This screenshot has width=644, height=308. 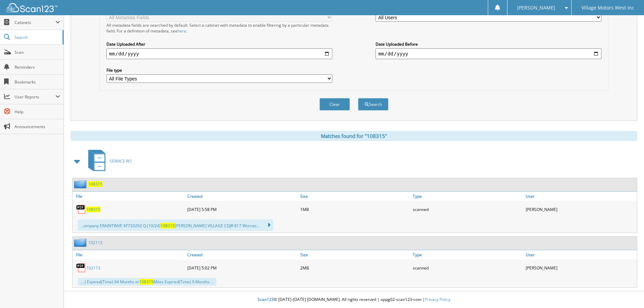 What do you see at coordinates (37, 37) in the screenshot?
I see `span: Search` at bounding box center [37, 37].